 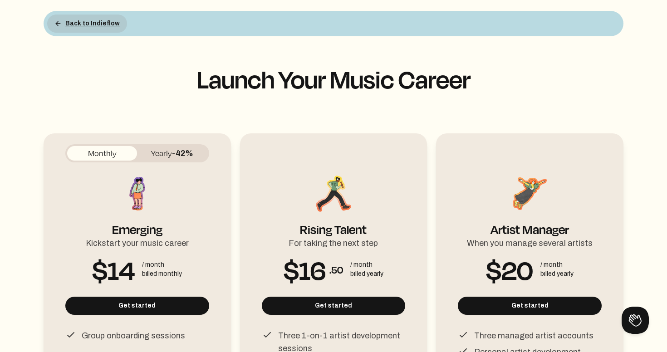 I want to click on h1: Launch Your Music Career, so click(x=333, y=79).